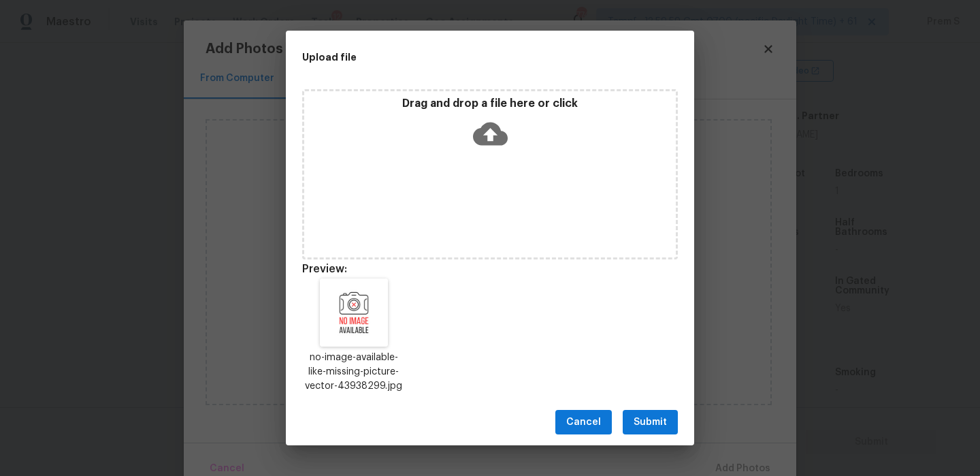 This screenshot has height=476, width=980. Describe the element at coordinates (583, 422) in the screenshot. I see `span: Cancel` at that location.